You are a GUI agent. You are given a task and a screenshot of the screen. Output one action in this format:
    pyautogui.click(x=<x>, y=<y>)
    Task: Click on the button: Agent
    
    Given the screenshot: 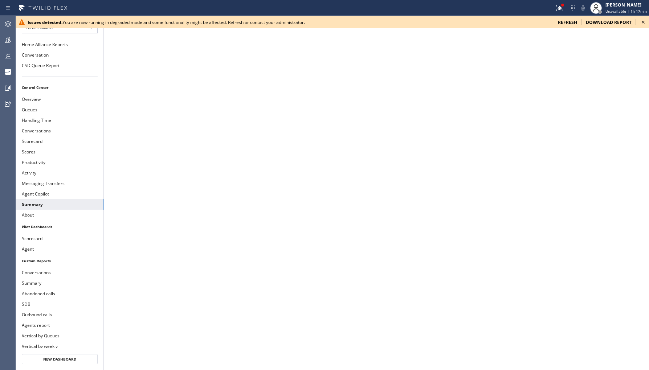 What is the action you would take?
    pyautogui.click(x=59, y=249)
    